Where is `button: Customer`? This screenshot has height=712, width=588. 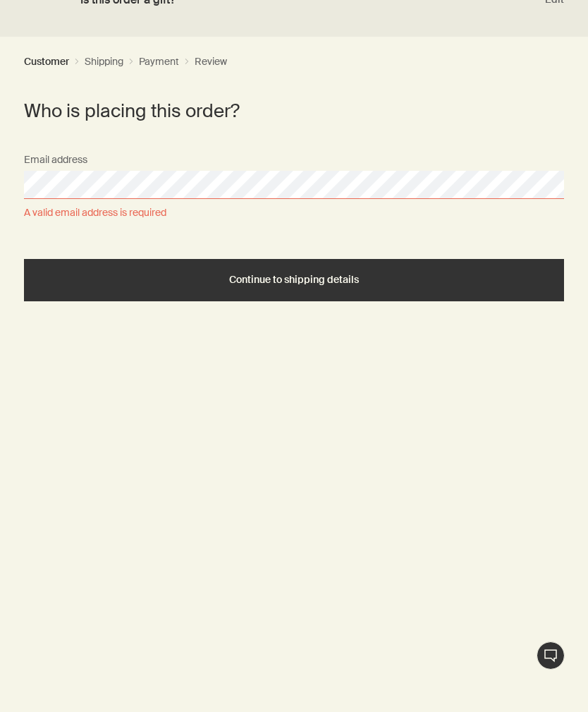 button: Customer is located at coordinates (47, 62).